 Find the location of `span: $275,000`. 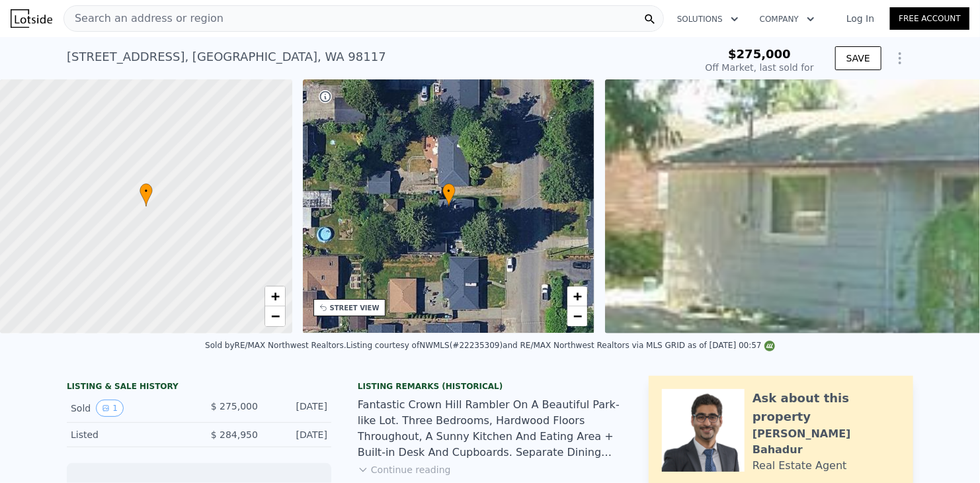

span: $275,000 is located at coordinates (759, 53).